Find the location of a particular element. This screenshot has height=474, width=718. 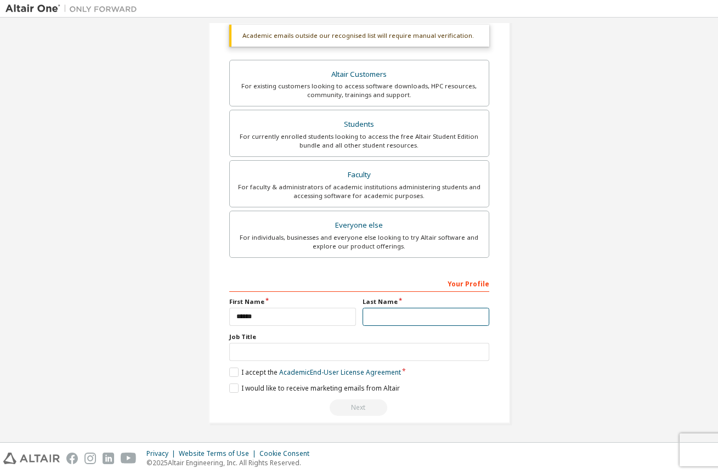

img: Altair One is located at coordinates (74, 9).